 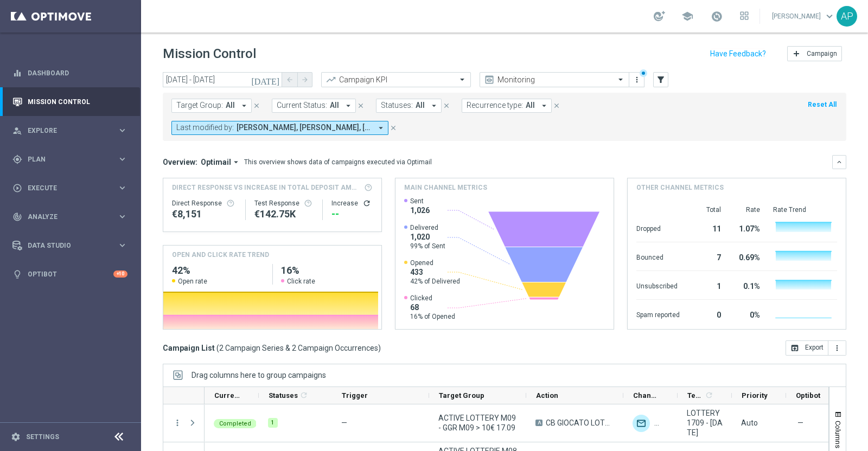 I want to click on img: In-app Inbox, so click(x=663, y=424).